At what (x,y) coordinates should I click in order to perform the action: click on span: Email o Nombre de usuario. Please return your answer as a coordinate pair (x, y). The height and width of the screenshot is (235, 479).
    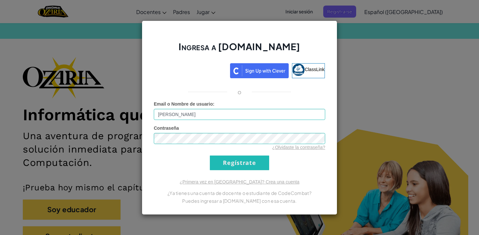
    Looking at the image, I should click on (183, 104).